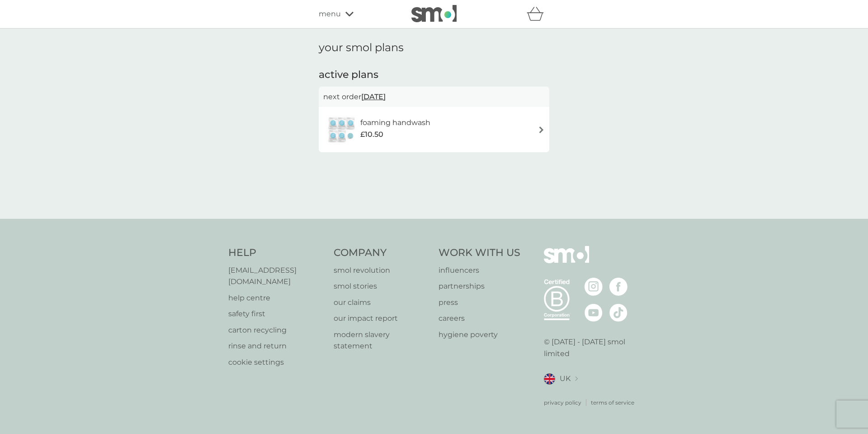 The image size is (868, 434). Describe the element at coordinates (613, 402) in the screenshot. I see `p: terms of service` at that location.